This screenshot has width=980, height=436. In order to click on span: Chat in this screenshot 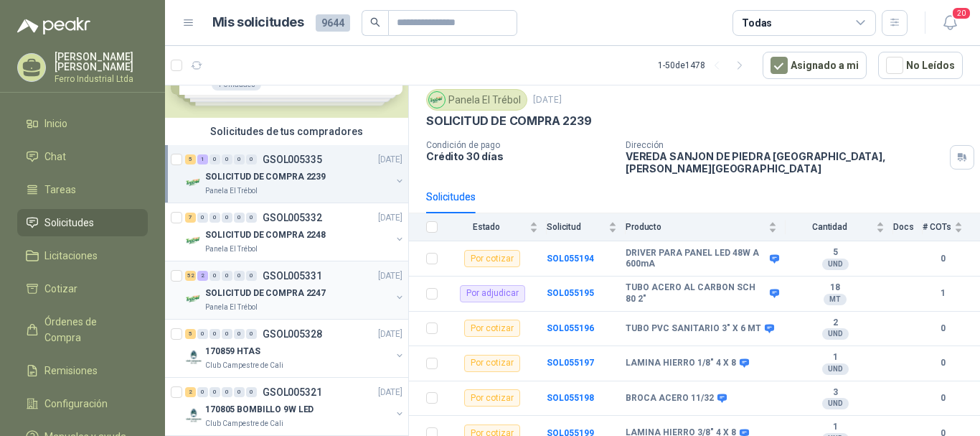, I will do `click(55, 157)`.